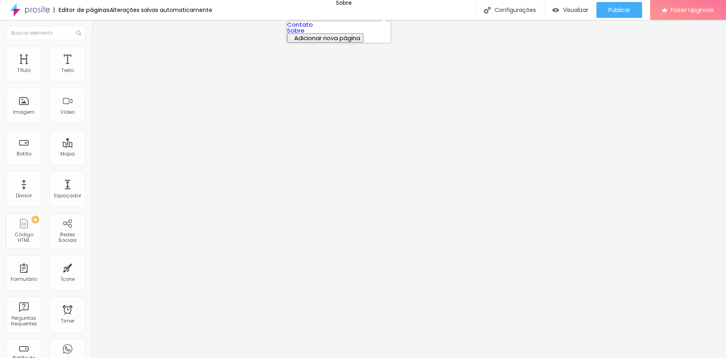 The height and width of the screenshot is (358, 726). I want to click on button: Publicar, so click(619, 10).